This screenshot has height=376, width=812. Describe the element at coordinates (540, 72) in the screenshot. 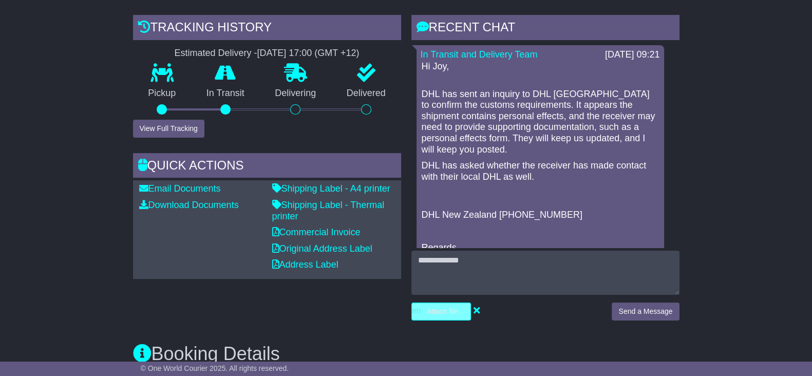

I see `p: Hi Joy,` at that location.